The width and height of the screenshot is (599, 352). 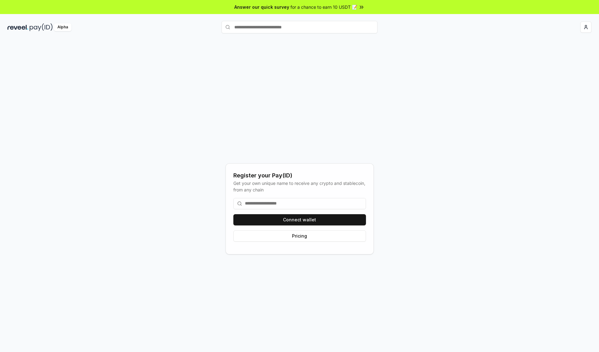 What do you see at coordinates (299, 176) in the screenshot?
I see `div: Register your Pay(ID)` at bounding box center [299, 176].